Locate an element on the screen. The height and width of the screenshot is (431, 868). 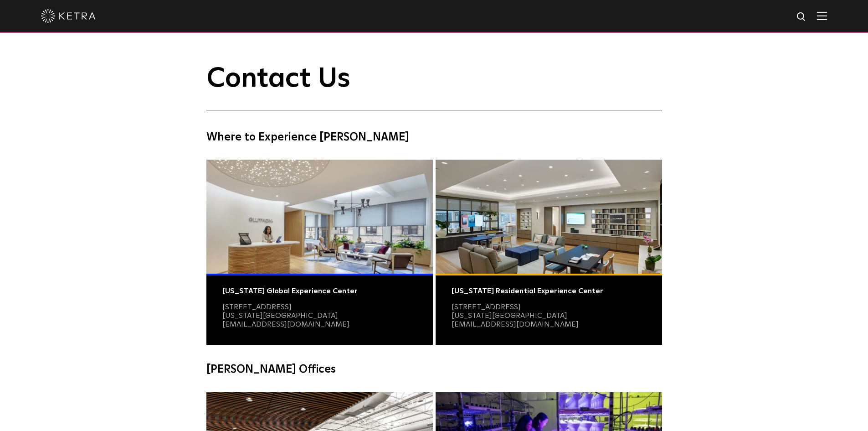
img: ketra-logo-2019-white is located at coordinates (68, 16).